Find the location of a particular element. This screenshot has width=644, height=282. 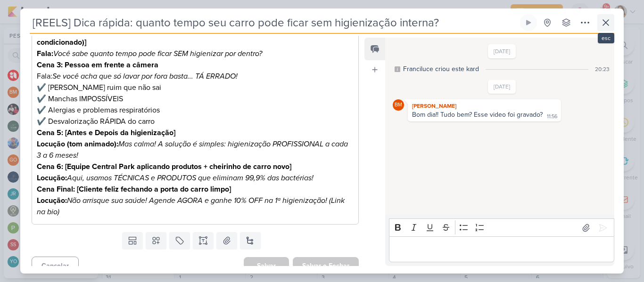

i: Aqui, usamos TÉCNICAS e PRODUTOS que eliminam 99,9% das bactérias! is located at coordinates (190, 178).